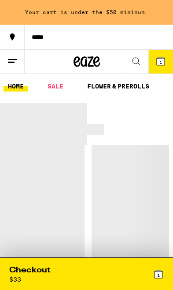  What do you see at coordinates (15, 279) in the screenshot?
I see `div: $ 33` at bounding box center [15, 279].